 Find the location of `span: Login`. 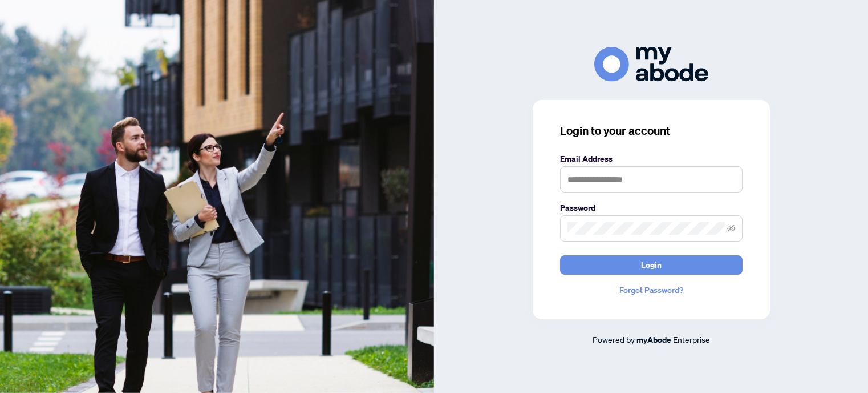

span: Login is located at coordinates (652, 265).